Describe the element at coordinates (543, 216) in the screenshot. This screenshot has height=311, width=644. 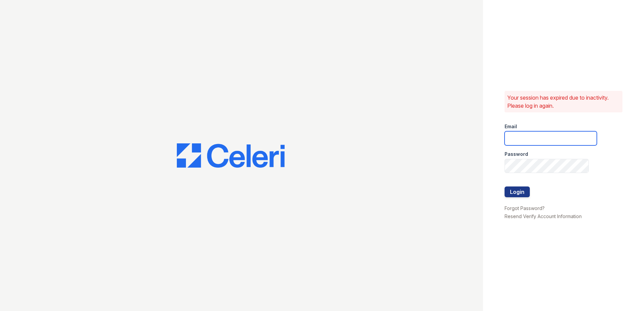
I see `a: Resend Verify Account Information` at that location.